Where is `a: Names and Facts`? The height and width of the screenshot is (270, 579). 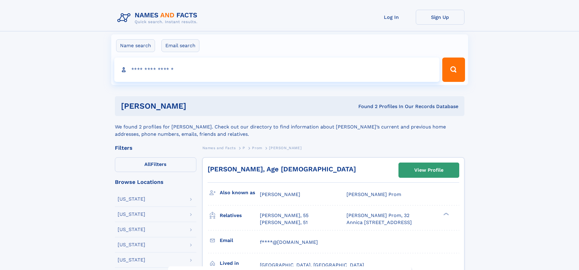
a: Names and Facts is located at coordinates (219, 147).